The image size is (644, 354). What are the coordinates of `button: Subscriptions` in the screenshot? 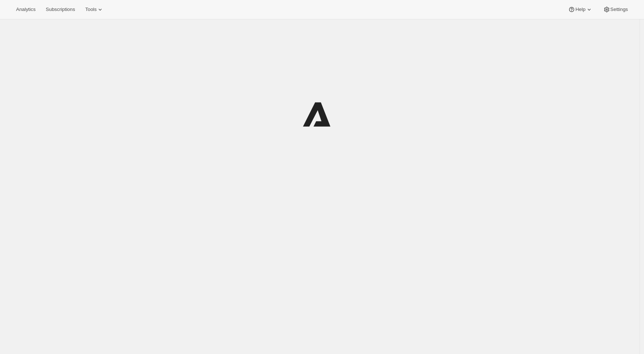 It's located at (61, 10).